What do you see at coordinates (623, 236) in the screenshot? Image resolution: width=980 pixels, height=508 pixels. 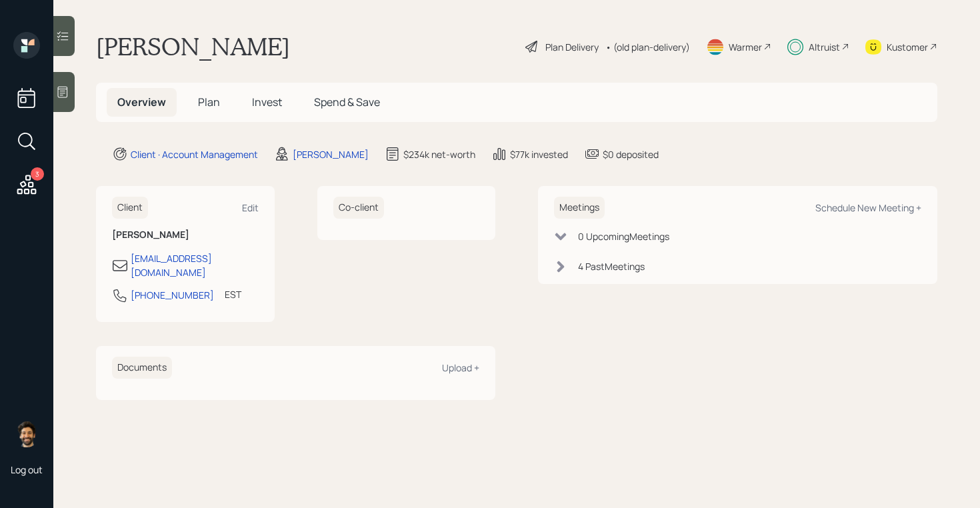 I see `div: 0 Upcoming Meeting s` at bounding box center [623, 236].